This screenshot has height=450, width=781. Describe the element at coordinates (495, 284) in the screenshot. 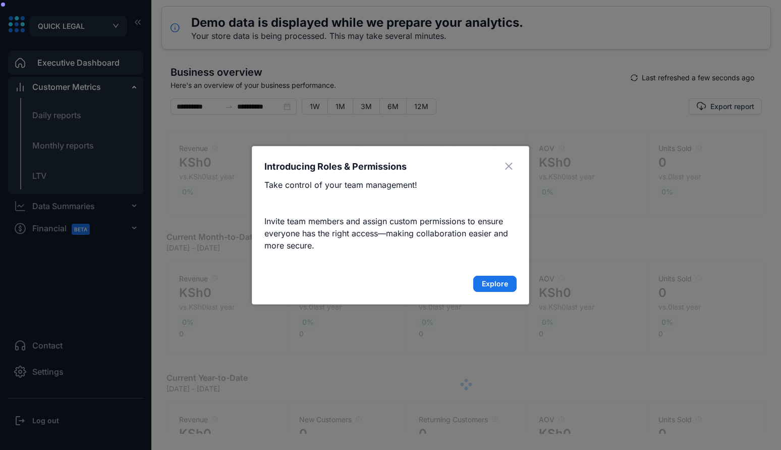

I see `button: Next` at that location.